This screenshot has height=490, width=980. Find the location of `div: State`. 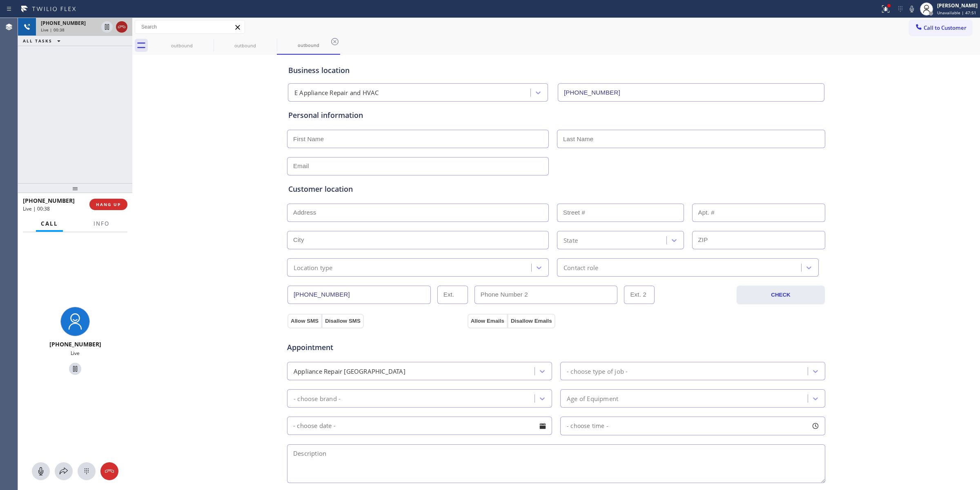

div: State is located at coordinates (570, 240).